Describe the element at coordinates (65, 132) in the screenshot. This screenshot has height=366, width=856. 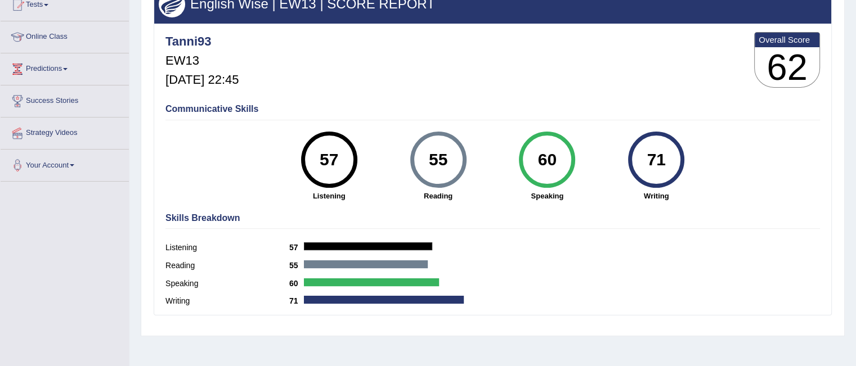
I see `a: Strategy Videos` at that location.